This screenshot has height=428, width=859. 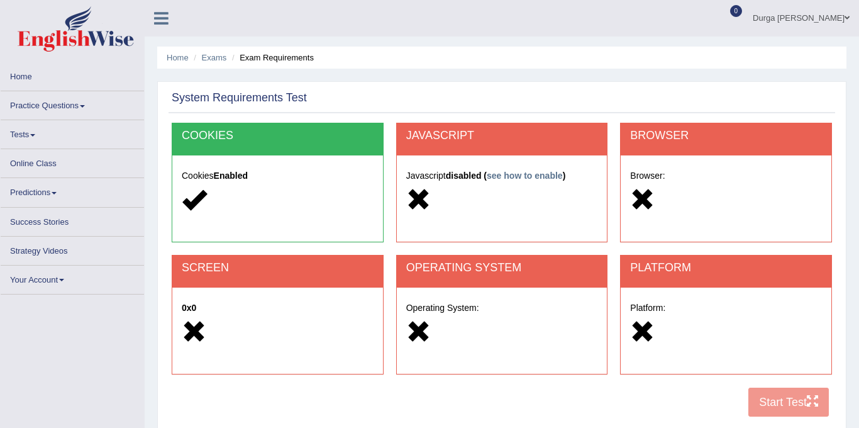 I want to click on a: Success Stories, so click(x=72, y=219).